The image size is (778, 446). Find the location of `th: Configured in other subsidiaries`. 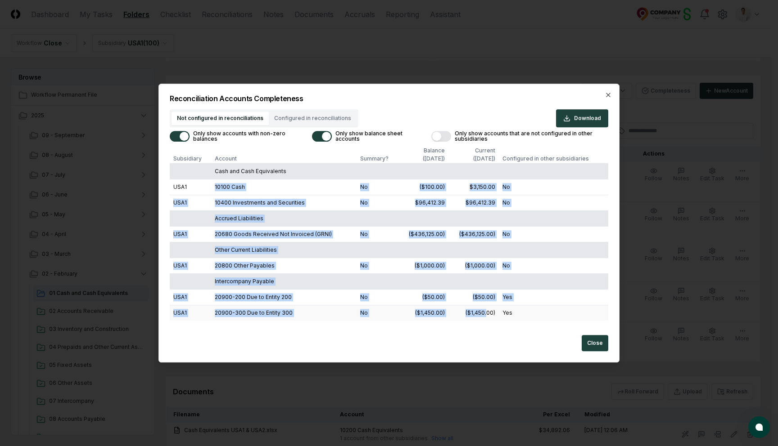

th: Configured in other subsidiaries is located at coordinates (553, 153).